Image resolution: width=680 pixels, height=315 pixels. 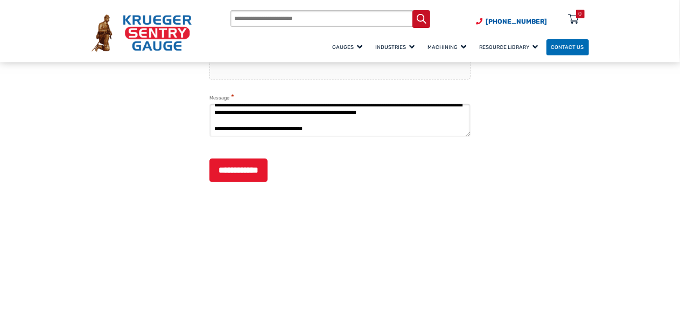 I want to click on span: Contact Us, so click(x=567, y=47).